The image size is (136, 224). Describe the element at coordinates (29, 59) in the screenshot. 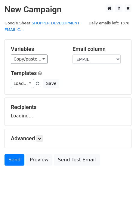

I see `a: Copy/paste...` at that location.